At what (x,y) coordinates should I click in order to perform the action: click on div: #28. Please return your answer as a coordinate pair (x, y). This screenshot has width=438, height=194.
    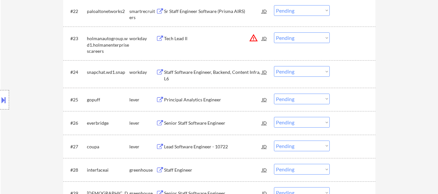
    Looking at the image, I should click on (76, 170).